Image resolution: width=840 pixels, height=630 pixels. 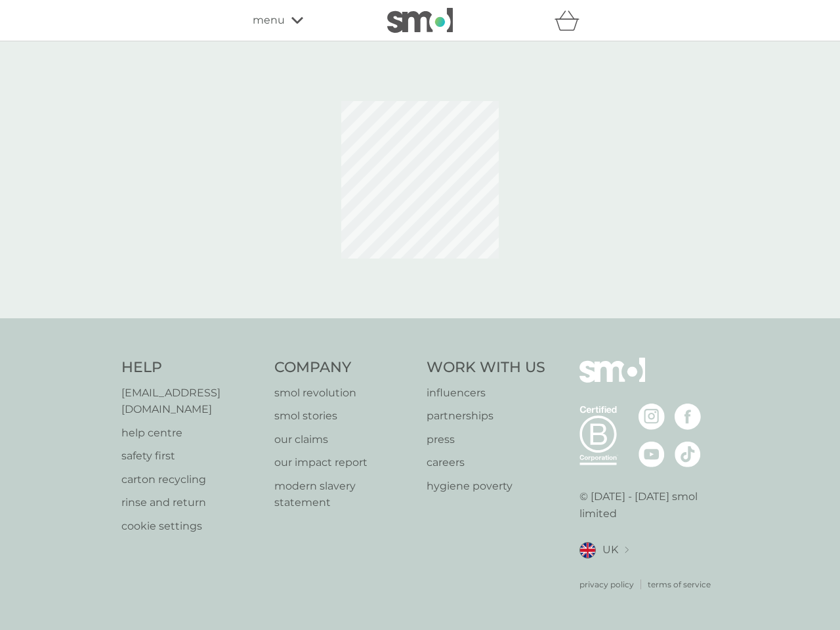 What do you see at coordinates (191, 480) in the screenshot?
I see `a: carton recycling` at bounding box center [191, 480].